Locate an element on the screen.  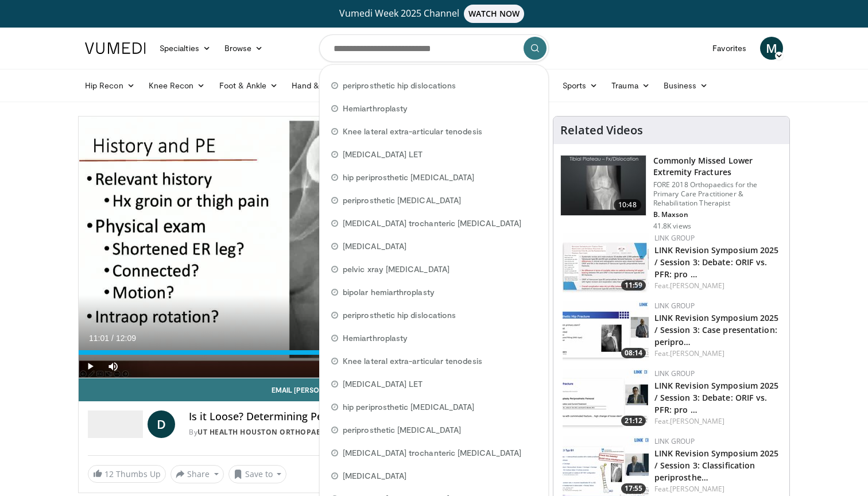
a: Hand & Wrist is located at coordinates (321, 85).